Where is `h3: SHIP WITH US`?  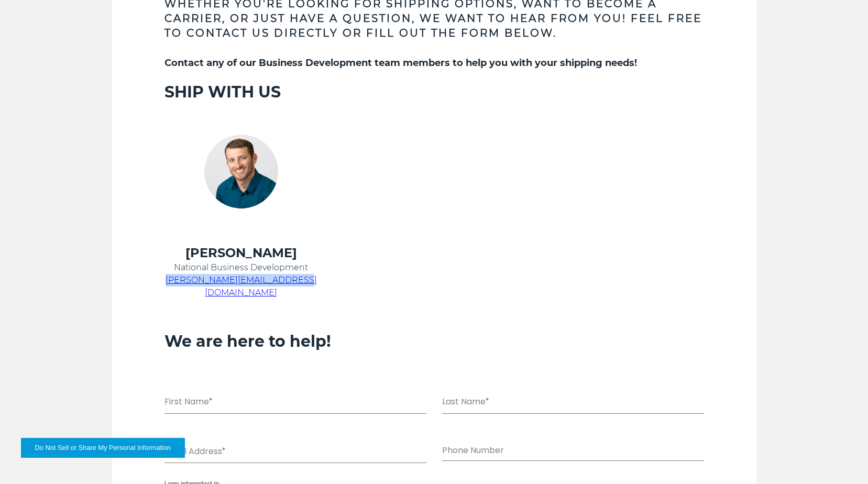
h3: SHIP WITH US is located at coordinates (434, 92).